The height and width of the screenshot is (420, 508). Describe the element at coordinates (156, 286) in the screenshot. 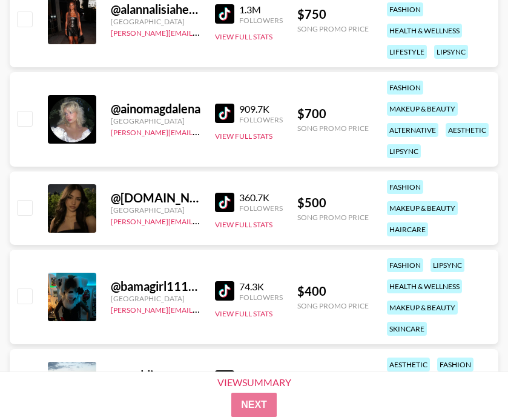

I see `div: @ bamagirl11111` at that location.